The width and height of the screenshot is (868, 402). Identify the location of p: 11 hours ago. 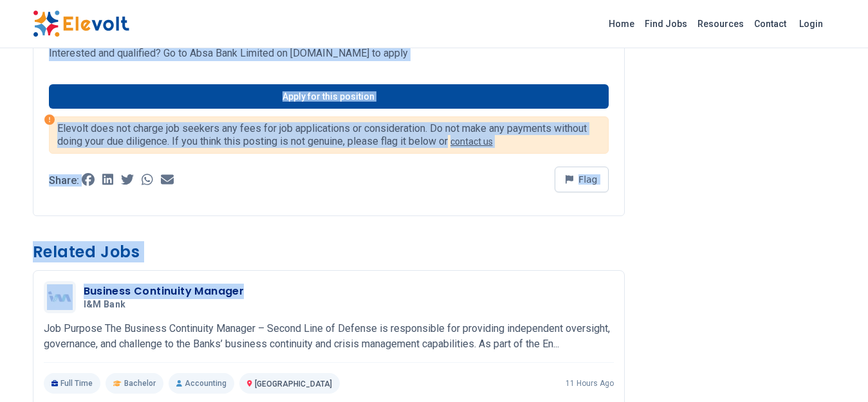
(589, 384).